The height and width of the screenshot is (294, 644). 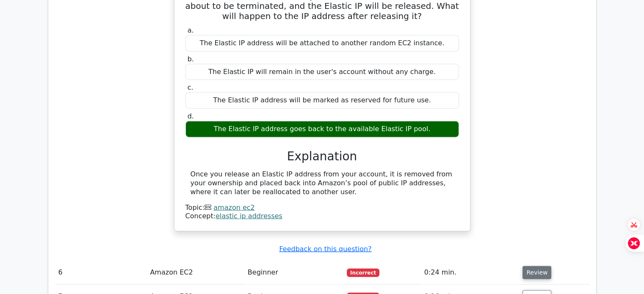 I want to click on td: 6, so click(x=101, y=272).